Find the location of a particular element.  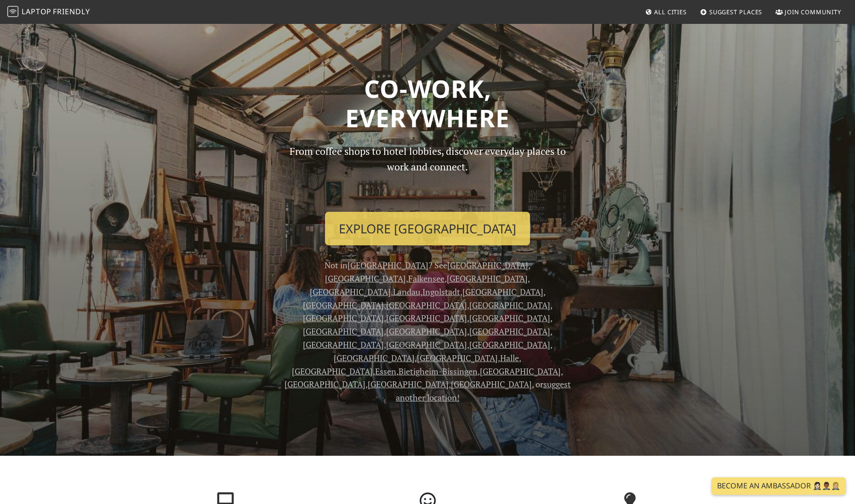

span: Suggest Places is located at coordinates (736, 12).